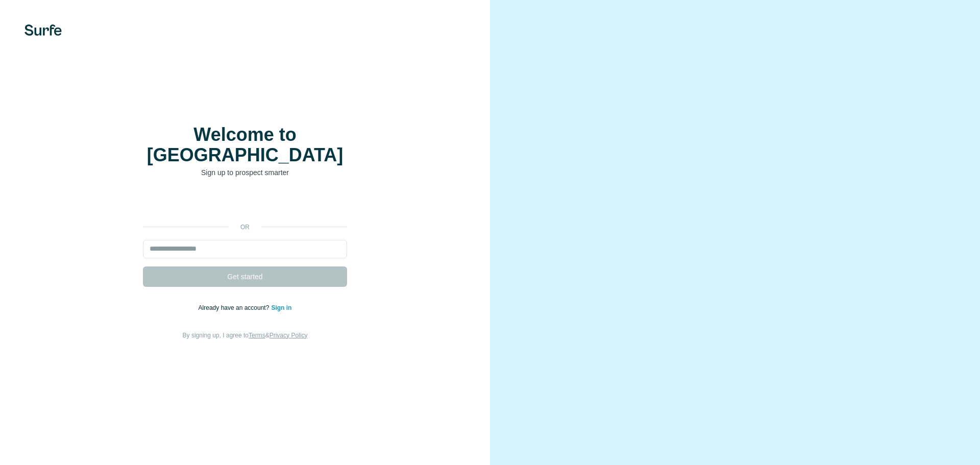 The height and width of the screenshot is (465, 980). What do you see at coordinates (289, 335) in the screenshot?
I see `a: Privacy Policy` at bounding box center [289, 335].